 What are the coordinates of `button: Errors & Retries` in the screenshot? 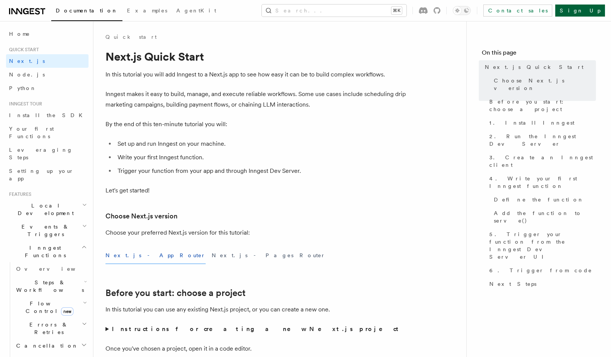 It's located at (51, 329).